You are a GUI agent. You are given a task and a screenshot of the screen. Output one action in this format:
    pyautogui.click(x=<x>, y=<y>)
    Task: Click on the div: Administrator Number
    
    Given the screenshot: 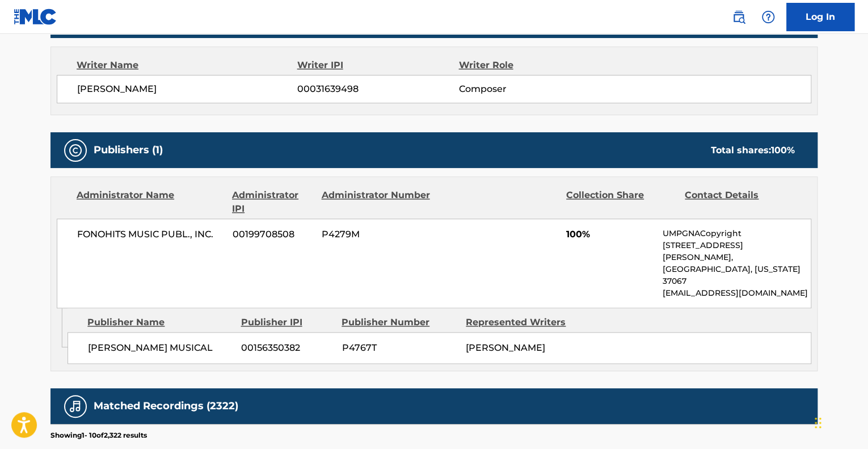 What is the action you would take?
    pyautogui.click(x=376, y=202)
    